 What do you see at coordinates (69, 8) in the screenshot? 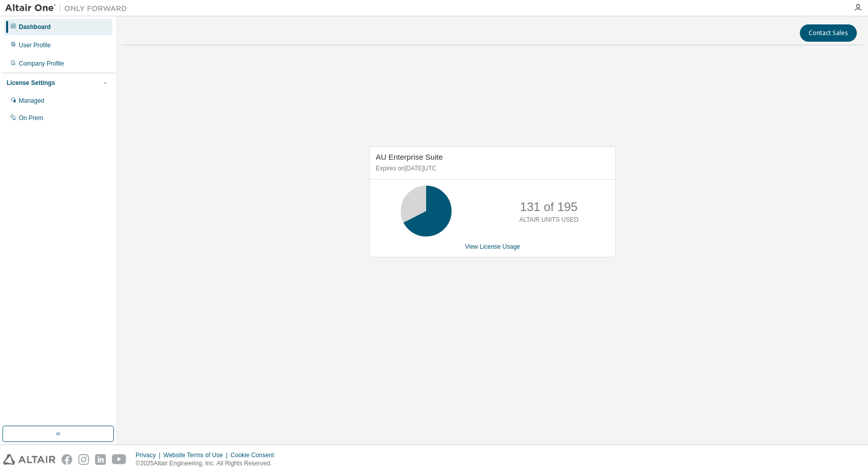
I see `img: Altair One` at bounding box center [69, 8].